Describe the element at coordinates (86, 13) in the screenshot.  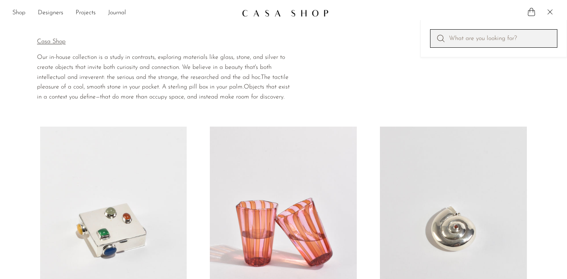
I see `a: Projects` at that location.